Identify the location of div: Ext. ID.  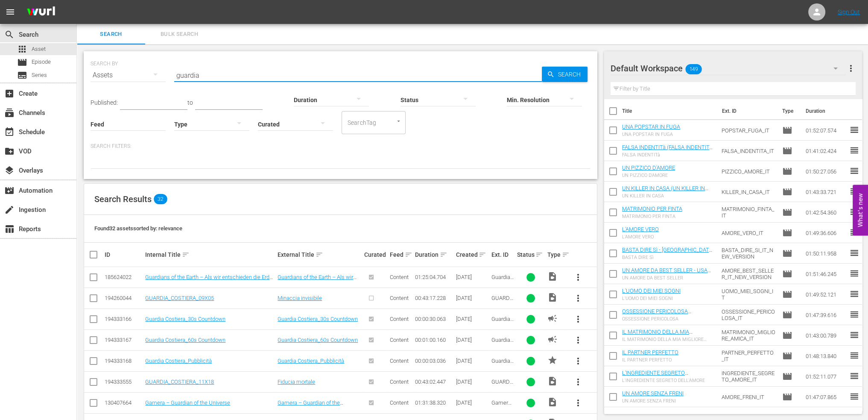
(503, 255).